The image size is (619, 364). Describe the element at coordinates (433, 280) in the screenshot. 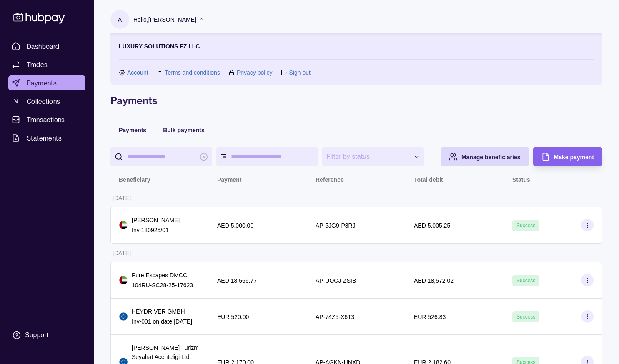

I see `p: AED 18,572.02` at that location.